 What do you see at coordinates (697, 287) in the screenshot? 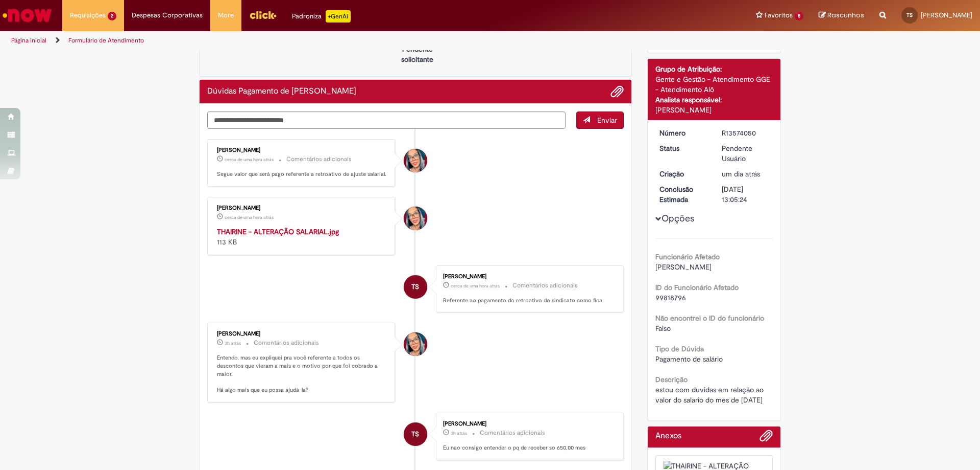
I see `b: ID do Funcionário Afetado` at bounding box center [697, 287].